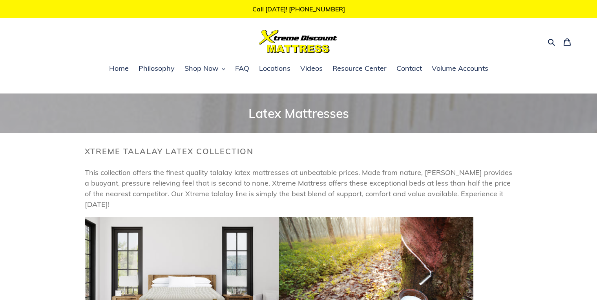 The image size is (597, 300). What do you see at coordinates (275, 69) in the screenshot?
I see `a: Locations` at bounding box center [275, 69].